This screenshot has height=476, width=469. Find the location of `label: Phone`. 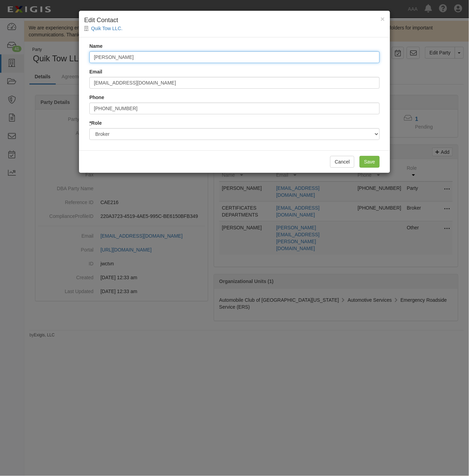

label: Phone is located at coordinates (97, 97).